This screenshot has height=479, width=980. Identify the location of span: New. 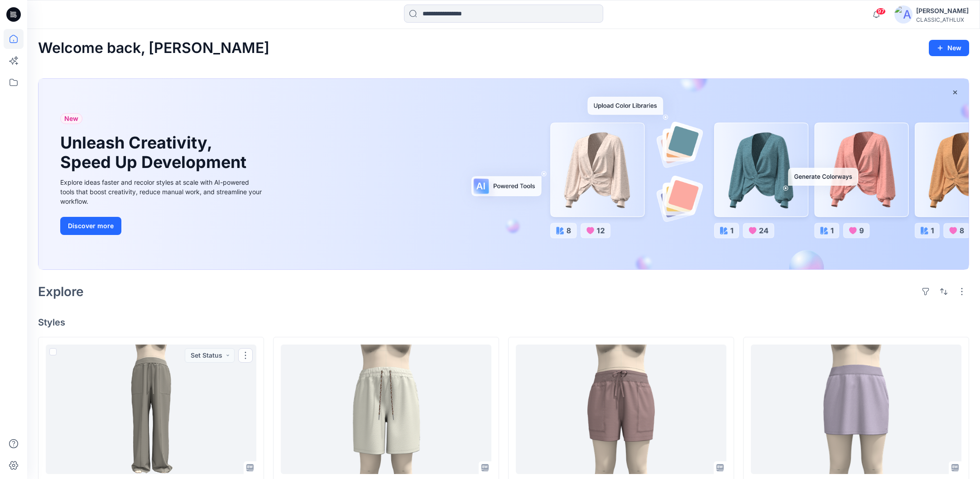
(71, 119).